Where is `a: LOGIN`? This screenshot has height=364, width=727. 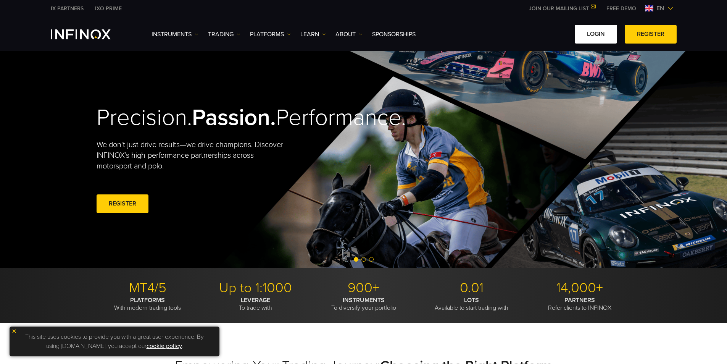 a: LOGIN is located at coordinates (596, 34).